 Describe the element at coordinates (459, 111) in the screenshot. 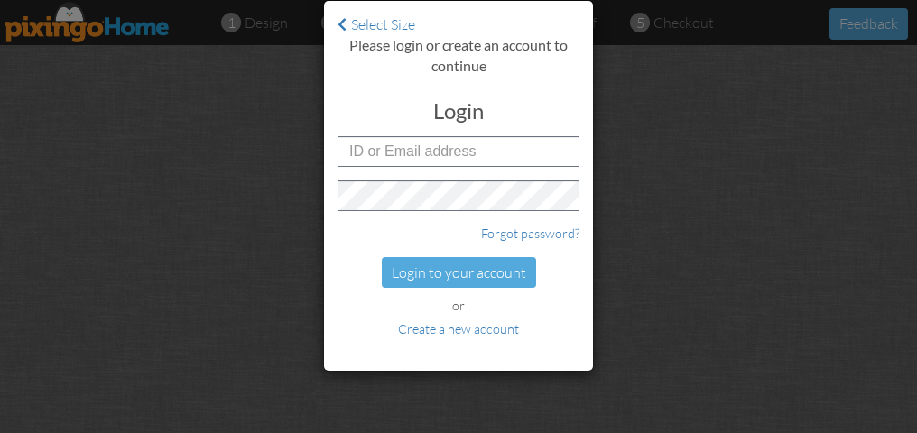

I see `h3: Login` at that location.